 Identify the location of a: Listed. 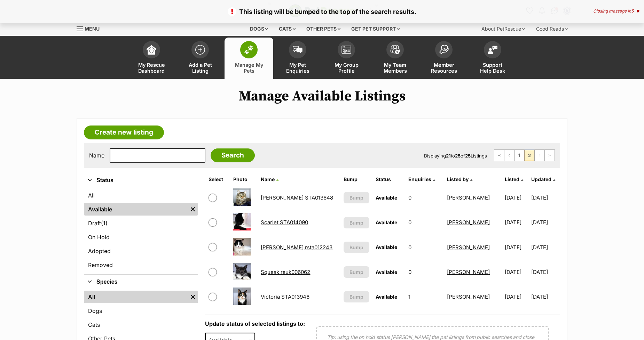
(514, 179).